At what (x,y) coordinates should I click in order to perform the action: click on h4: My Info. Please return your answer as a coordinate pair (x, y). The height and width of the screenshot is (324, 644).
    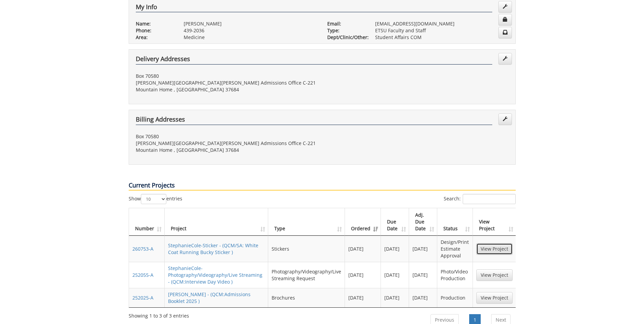
    Looking at the image, I should click on (314, 8).